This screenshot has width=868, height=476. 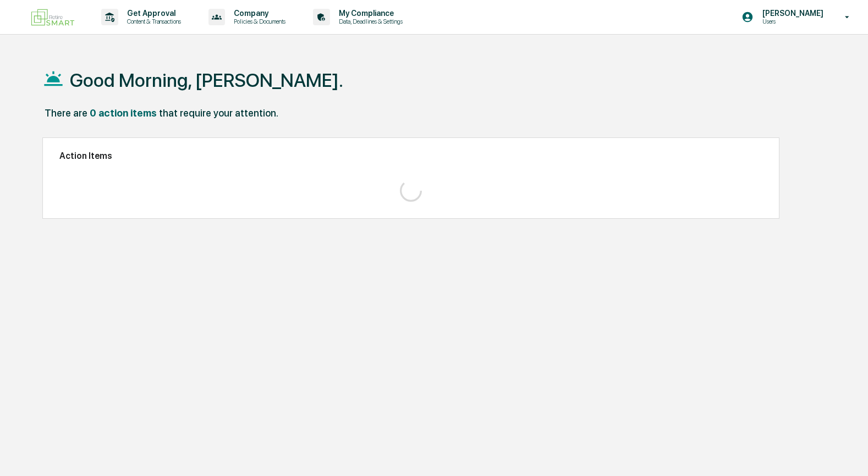 What do you see at coordinates (369, 13) in the screenshot?
I see `p: My Compliance` at bounding box center [369, 13].